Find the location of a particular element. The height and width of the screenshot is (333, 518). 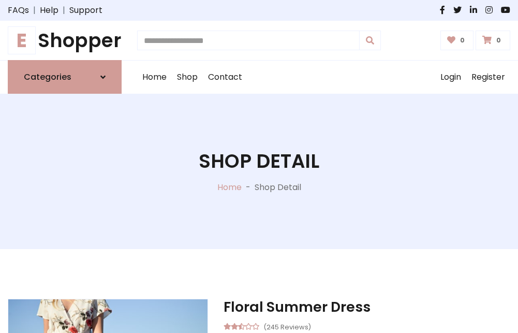

p: Shop Detail is located at coordinates (278, 187).